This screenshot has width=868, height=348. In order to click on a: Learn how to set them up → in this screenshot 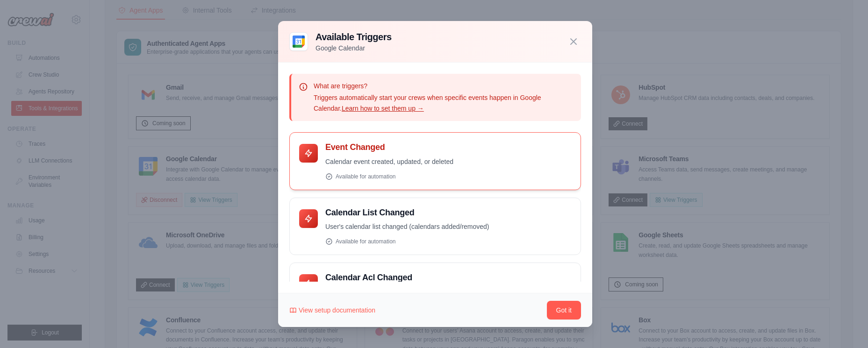, I will do `click(383, 109)`.